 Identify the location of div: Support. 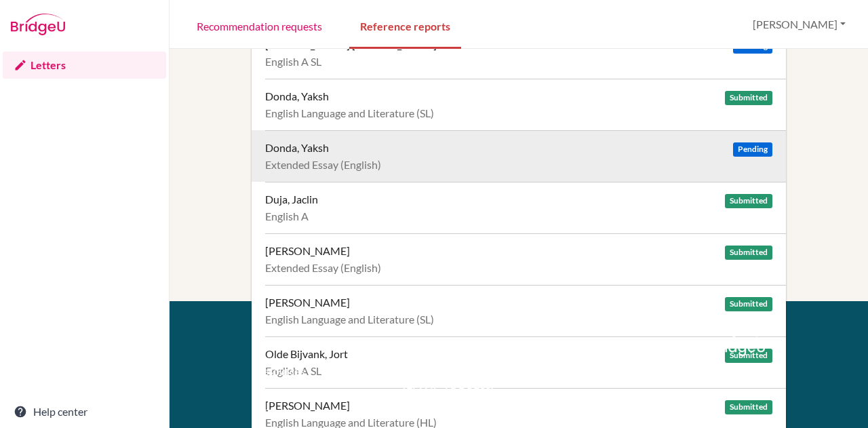
(454, 342).